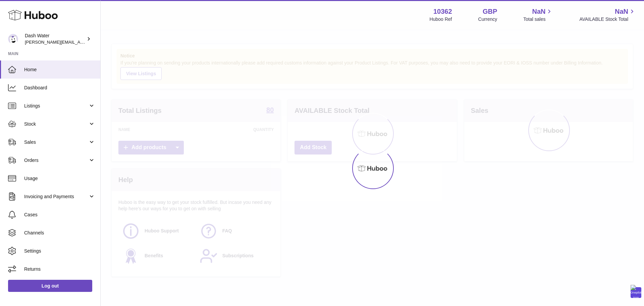 The height and width of the screenshot is (306, 644). Describe the element at coordinates (538, 15) in the screenshot. I see `a: NaN Total sales` at that location.